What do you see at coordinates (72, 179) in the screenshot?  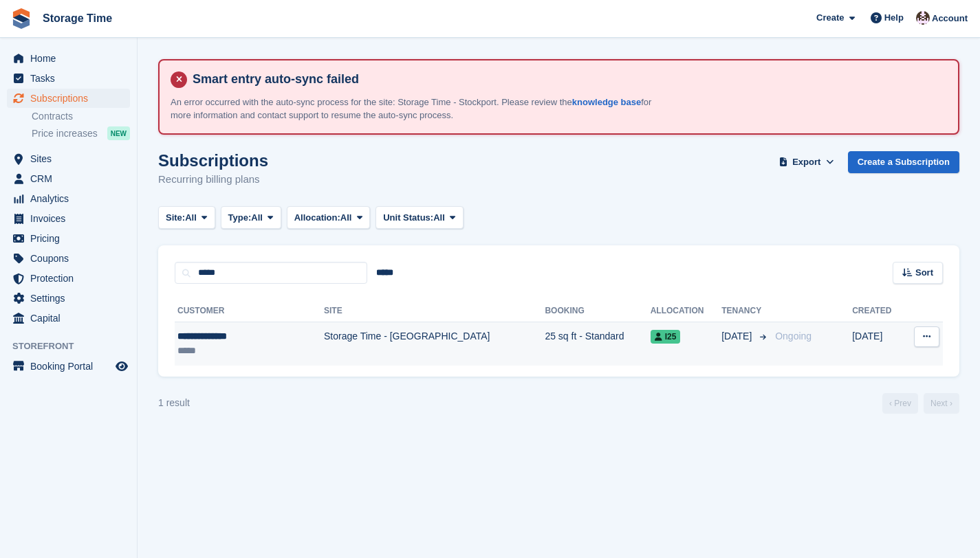 I see `span: CRM` at bounding box center [72, 179].